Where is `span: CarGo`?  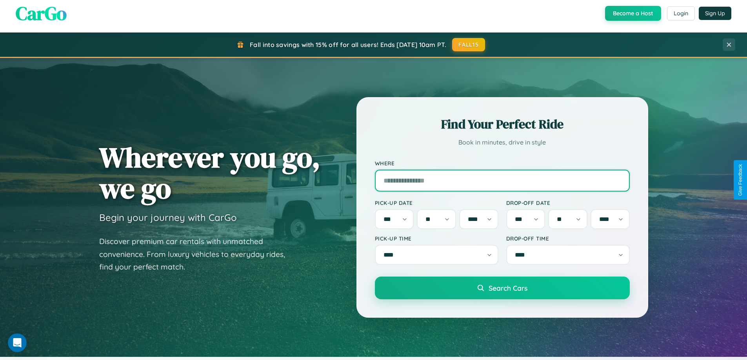
span: CarGo is located at coordinates (41, 13).